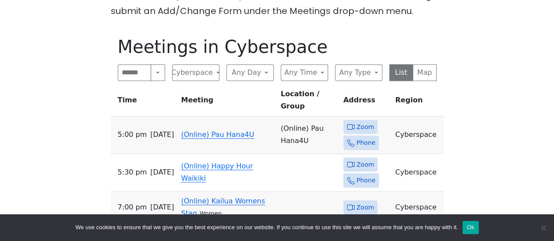 The image size is (554, 241). What do you see at coordinates (144, 102) in the screenshot?
I see `th: Time` at bounding box center [144, 102].